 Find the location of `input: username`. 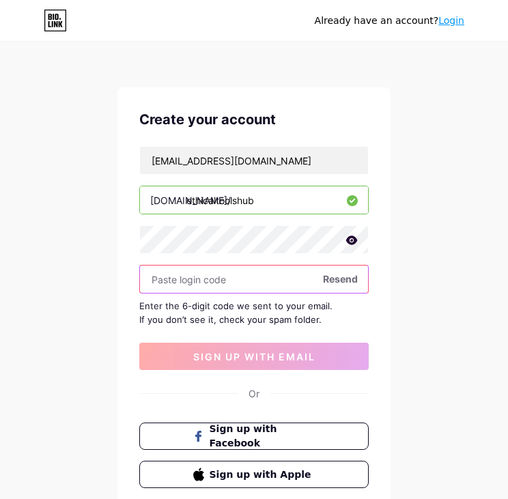

input: username is located at coordinates (254, 200).